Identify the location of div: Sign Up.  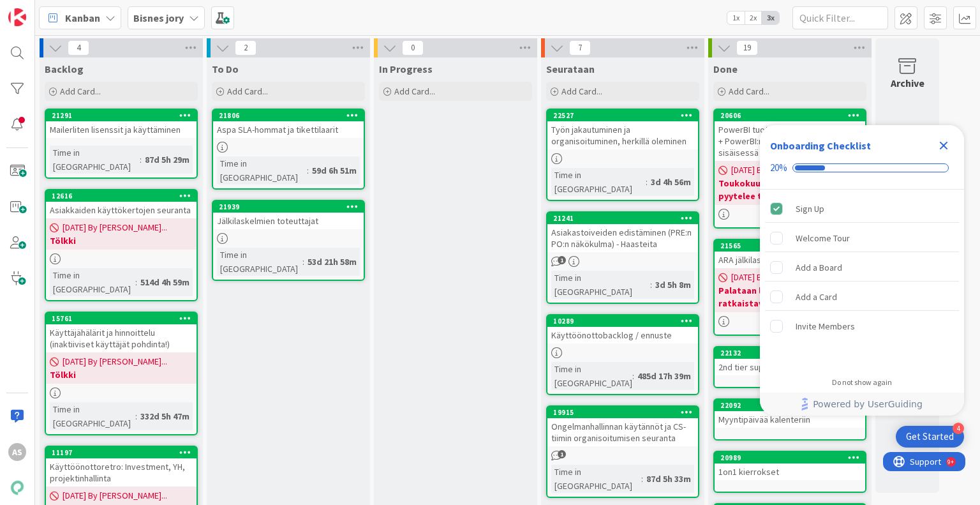
(810, 208).